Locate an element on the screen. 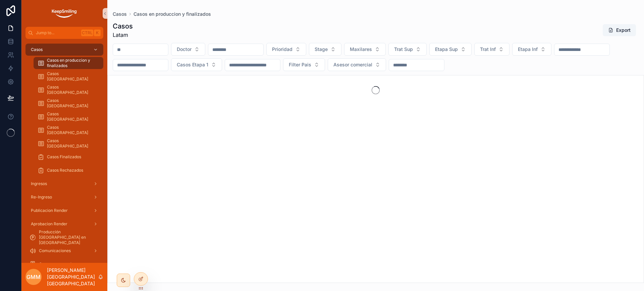 This screenshot has height=291, width=644. span: Comunicaciones is located at coordinates (55, 251).